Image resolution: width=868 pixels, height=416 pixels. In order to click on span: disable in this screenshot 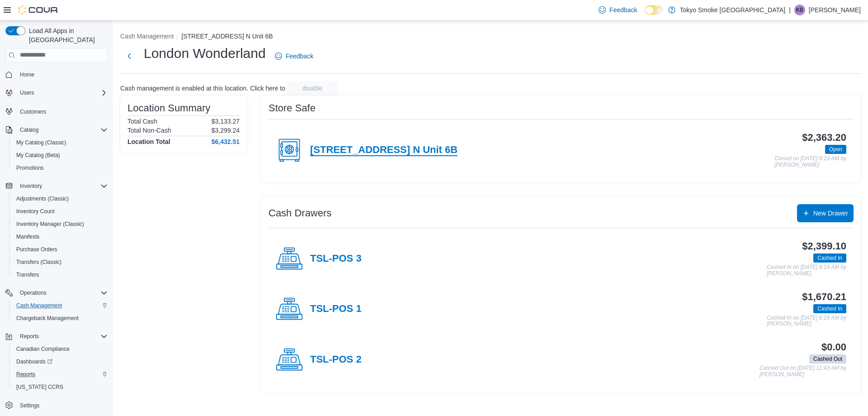, I will do `click(312, 88)`.